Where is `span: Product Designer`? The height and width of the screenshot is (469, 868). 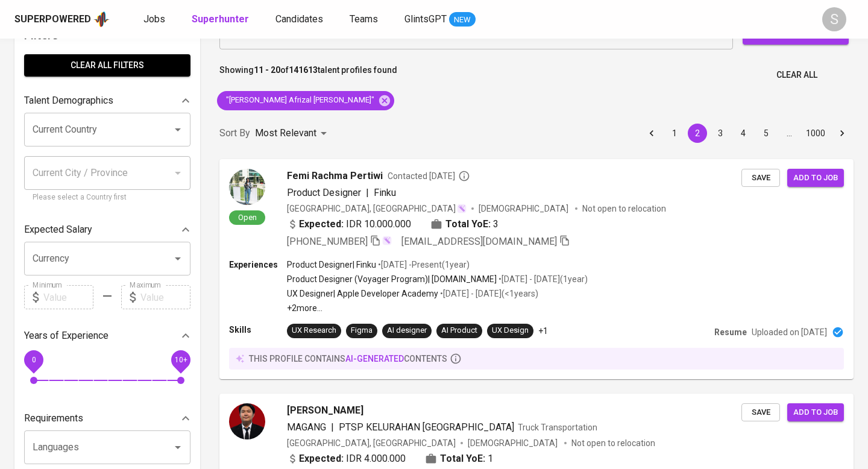
span: Product Designer is located at coordinates (323, 192).